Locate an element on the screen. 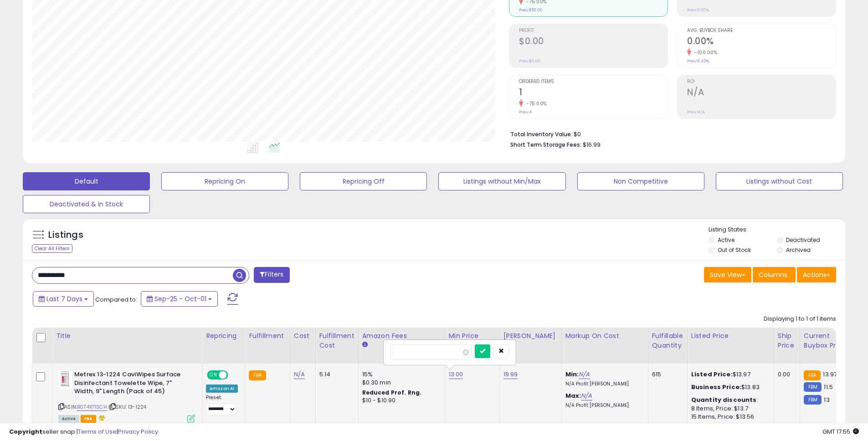  button: Default is located at coordinates (86, 181).